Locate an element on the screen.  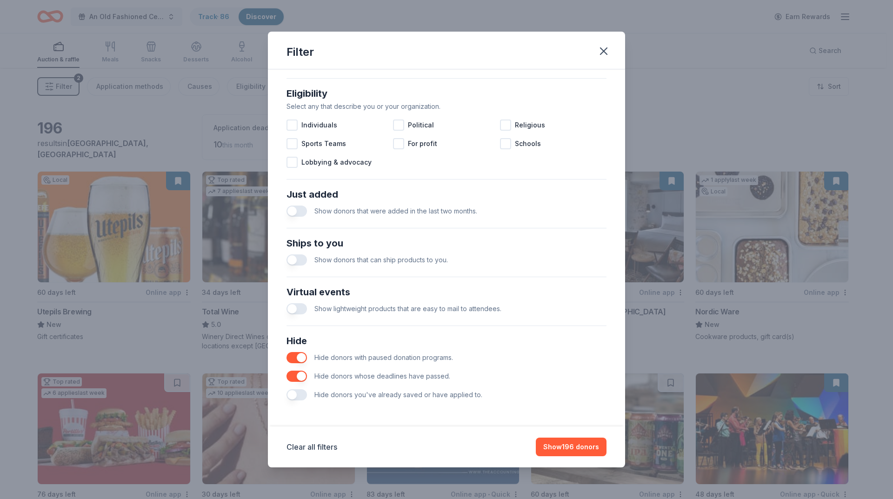
span: Hide donors whose deadlines have passed. is located at coordinates (382, 376).